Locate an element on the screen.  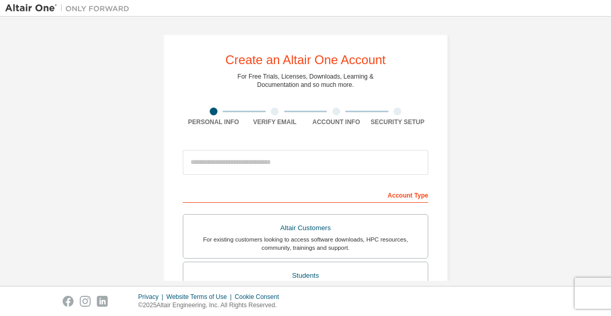
div: Security Setup is located at coordinates (398, 122).